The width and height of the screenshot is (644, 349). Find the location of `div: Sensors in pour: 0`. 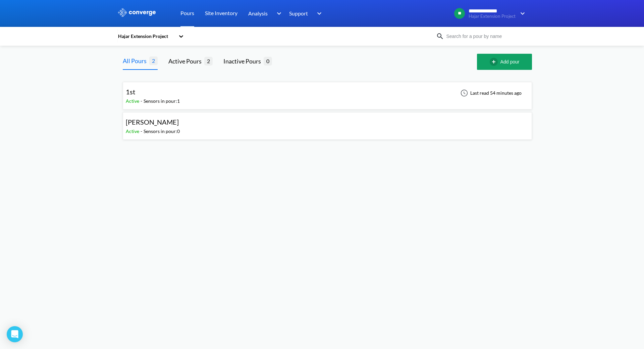

div: Sensors in pour: 0 is located at coordinates (161, 131).